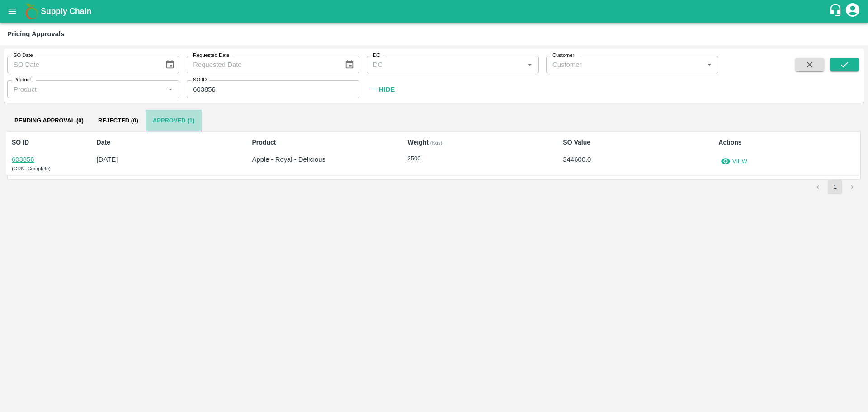 The image size is (868, 412). Describe the element at coordinates (23, 160) in the screenshot. I see `a: 603856` at that location.